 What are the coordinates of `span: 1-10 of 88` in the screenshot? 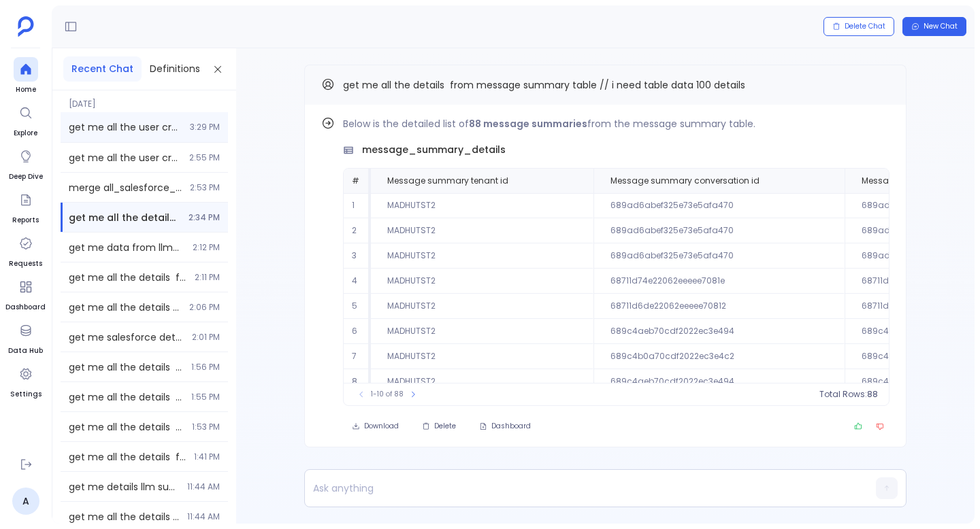 It's located at (387, 394).